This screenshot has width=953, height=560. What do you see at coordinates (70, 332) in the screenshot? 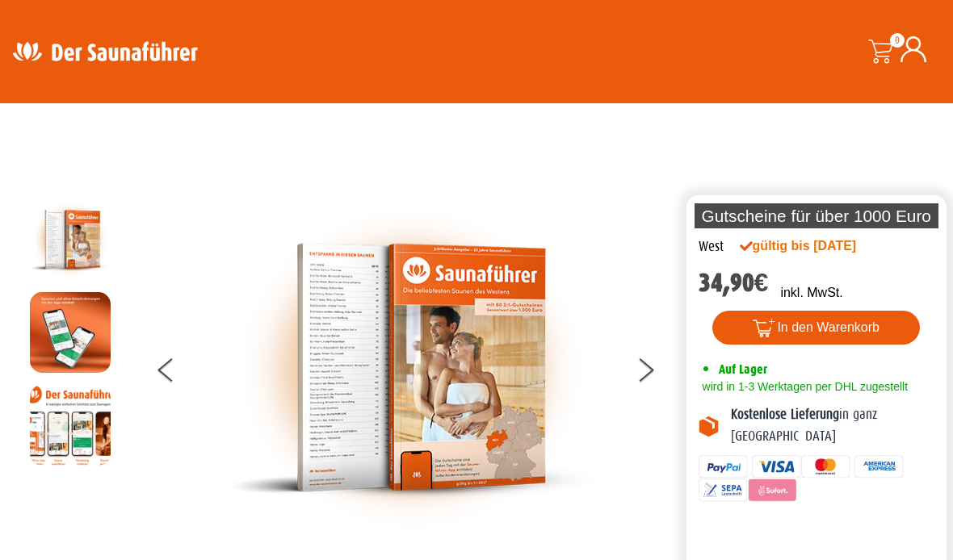
I see `img: MOCKUP-iPhone_regional` at bounding box center [70, 332].